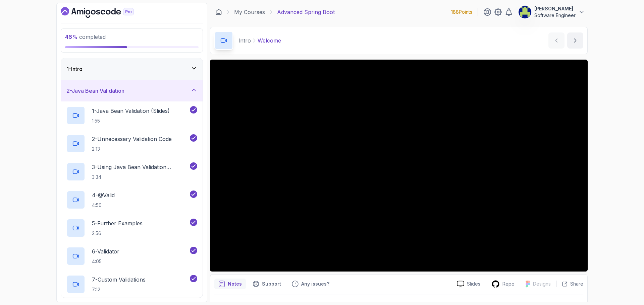 The height and width of the screenshot is (305, 644). What do you see at coordinates (473, 284) in the screenshot?
I see `p: Slides` at bounding box center [473, 284].